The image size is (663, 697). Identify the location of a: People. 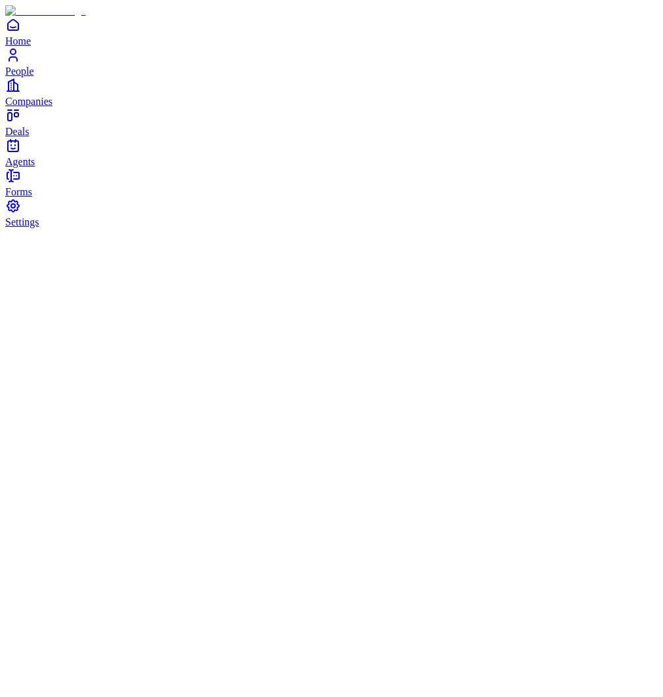
(331, 62).